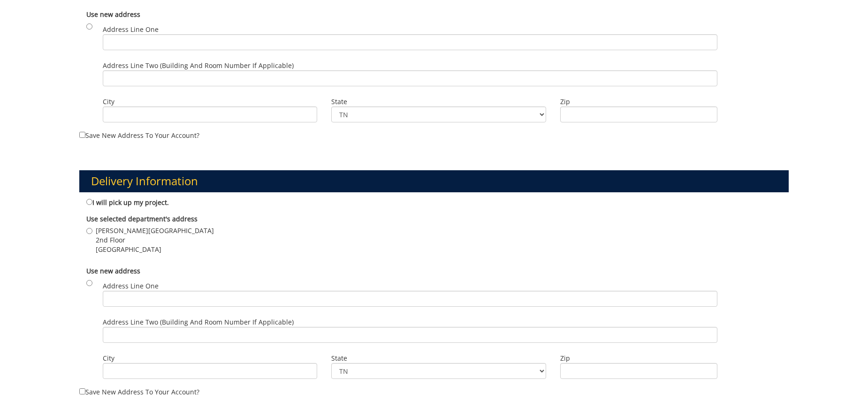  I want to click on span: 2nd Floor, so click(155, 240).